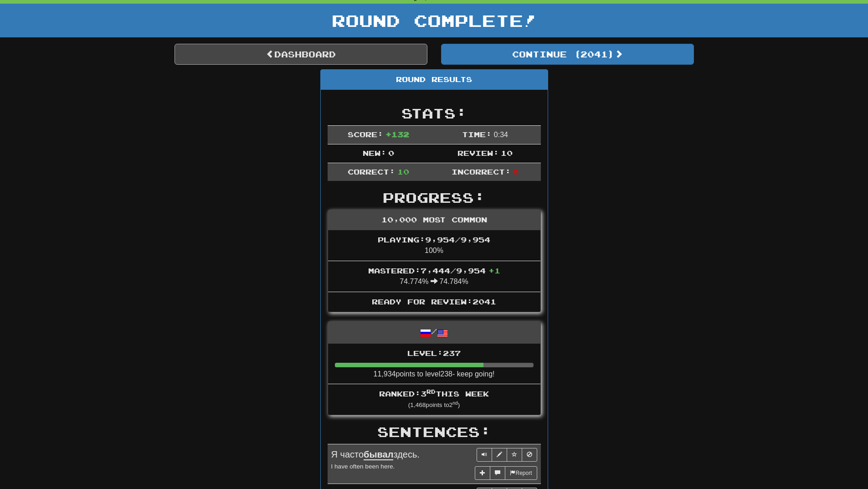 The width and height of the screenshot is (868, 489). What do you see at coordinates (506, 472) in the screenshot?
I see `div: More sentence controls` at bounding box center [506, 472].